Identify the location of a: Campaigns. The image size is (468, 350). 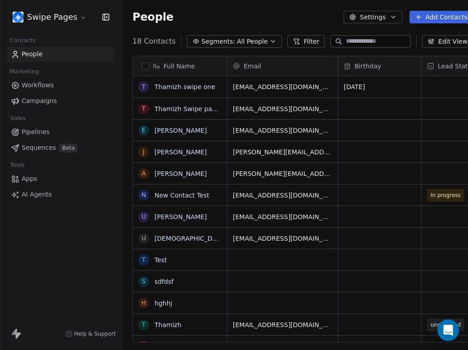
(60, 101).